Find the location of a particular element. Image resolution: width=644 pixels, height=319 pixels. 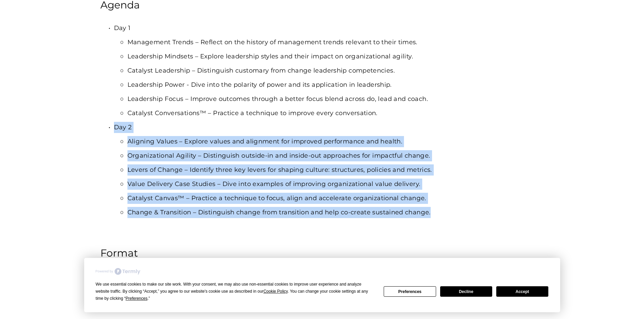

p: Change & Transition – Distinguish change from transition and help co-create sustained change. is located at coordinates (336, 212).